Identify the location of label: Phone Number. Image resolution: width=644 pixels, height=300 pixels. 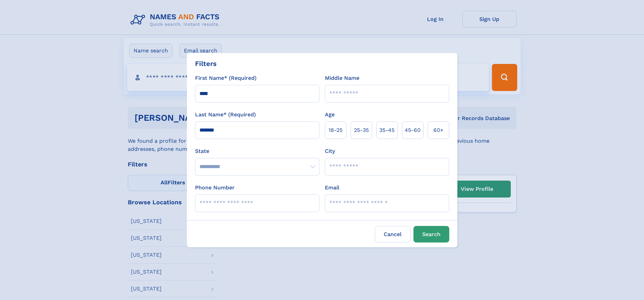
(215, 188).